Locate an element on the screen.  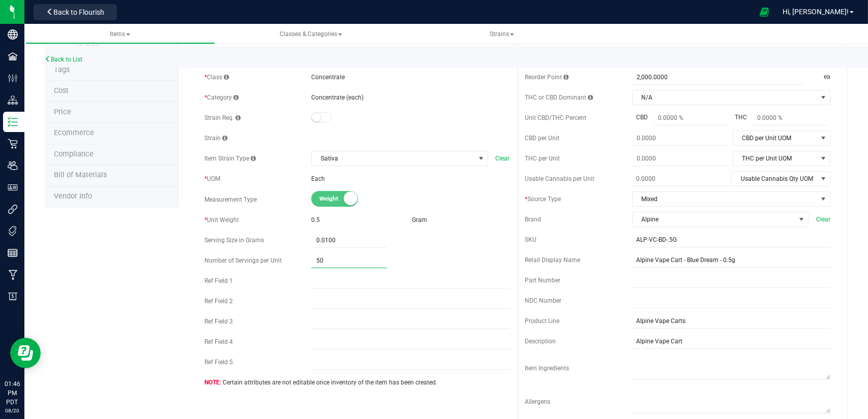
span: Compliance is located at coordinates (74, 154).